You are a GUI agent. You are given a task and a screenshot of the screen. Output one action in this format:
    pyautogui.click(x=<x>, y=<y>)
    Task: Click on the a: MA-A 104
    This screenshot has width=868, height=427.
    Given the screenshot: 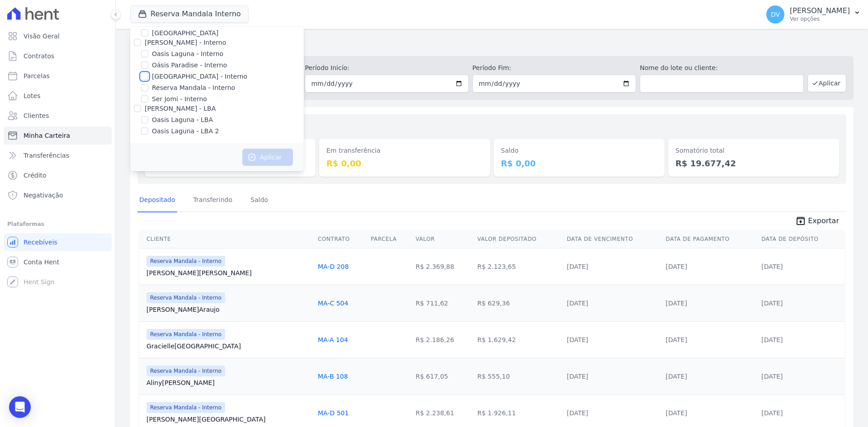 What is the action you would take?
    pyautogui.click(x=333, y=340)
    